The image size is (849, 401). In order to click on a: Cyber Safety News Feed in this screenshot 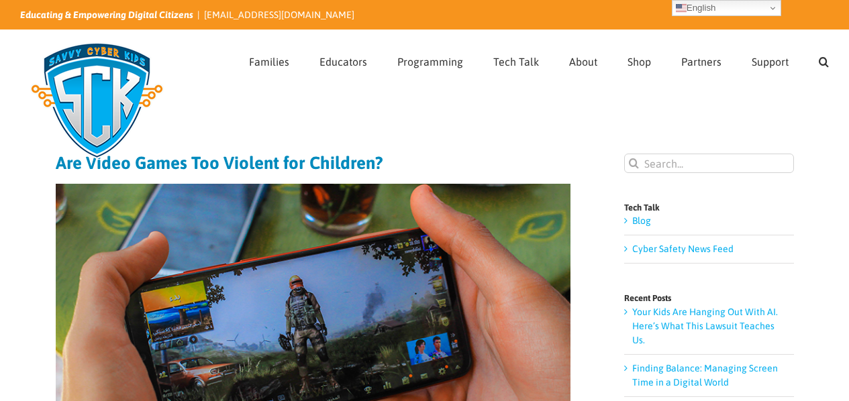, I will do `click(683, 249)`.